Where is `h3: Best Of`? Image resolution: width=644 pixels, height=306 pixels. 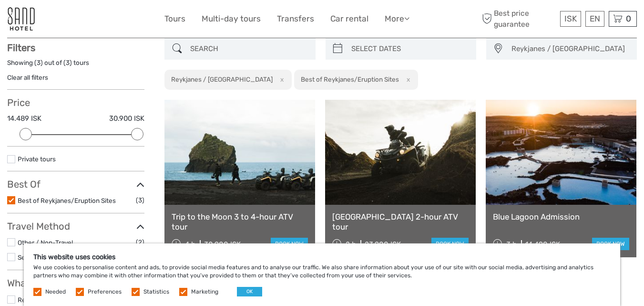 h3: Best Of is located at coordinates (76, 184).